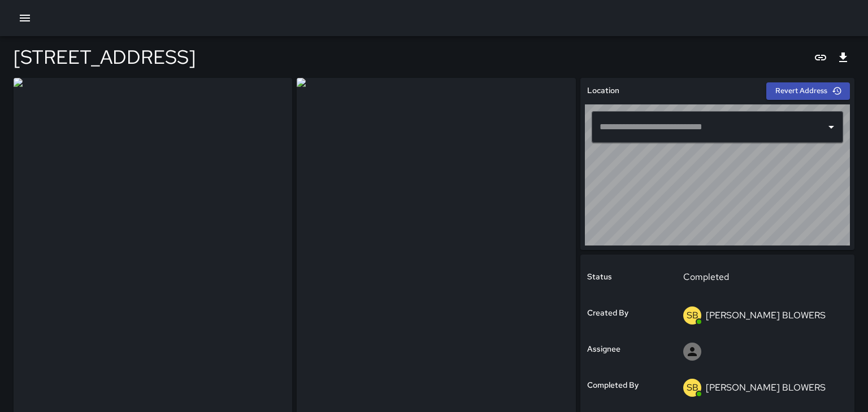  What do you see at coordinates (608, 314) in the screenshot?
I see `h6: Created By` at bounding box center [608, 314].